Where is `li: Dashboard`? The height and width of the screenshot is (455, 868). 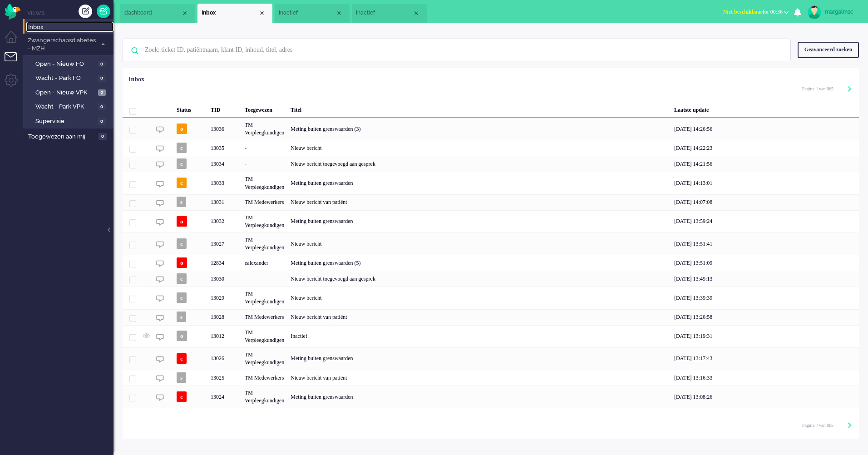
li: Dashboard is located at coordinates (158, 13).